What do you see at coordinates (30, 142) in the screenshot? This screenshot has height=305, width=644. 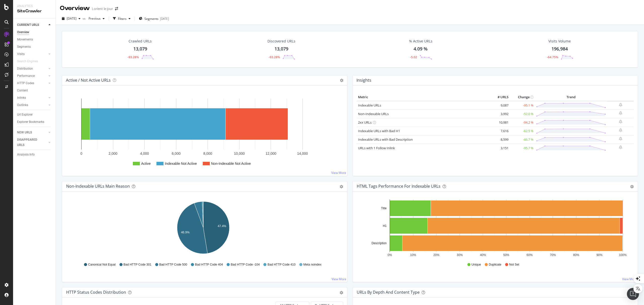 I see `div: DISAPPEARED URLS` at bounding box center [30, 142].